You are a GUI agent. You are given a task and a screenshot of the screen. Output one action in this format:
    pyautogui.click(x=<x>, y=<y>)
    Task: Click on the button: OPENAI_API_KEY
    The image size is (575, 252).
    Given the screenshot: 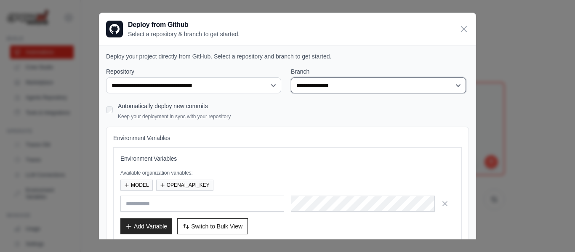 What is the action you would take?
    pyautogui.click(x=185, y=185)
    